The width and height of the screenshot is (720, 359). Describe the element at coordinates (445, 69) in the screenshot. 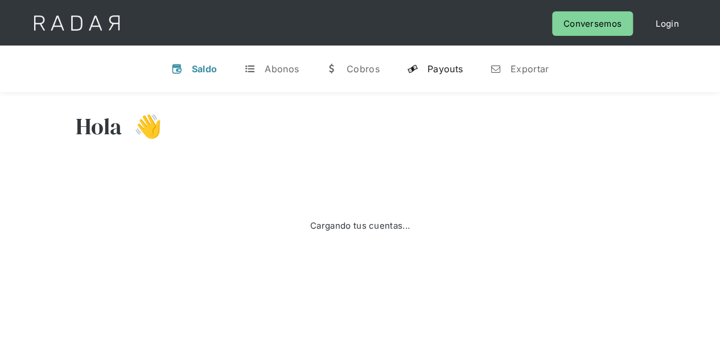

I see `div: Payouts` at that location.